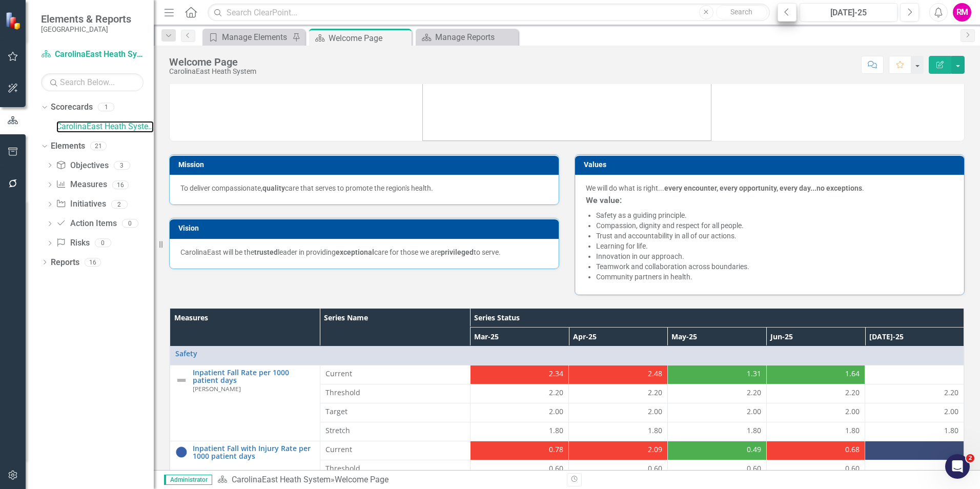 The width and height of the screenshot is (980, 489). Describe the element at coordinates (467, 37) in the screenshot. I see `a: Manage Reports` at that location.